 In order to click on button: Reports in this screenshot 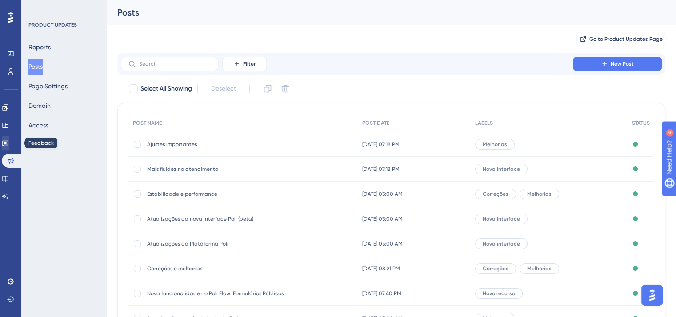, I will do `click(40, 47)`.